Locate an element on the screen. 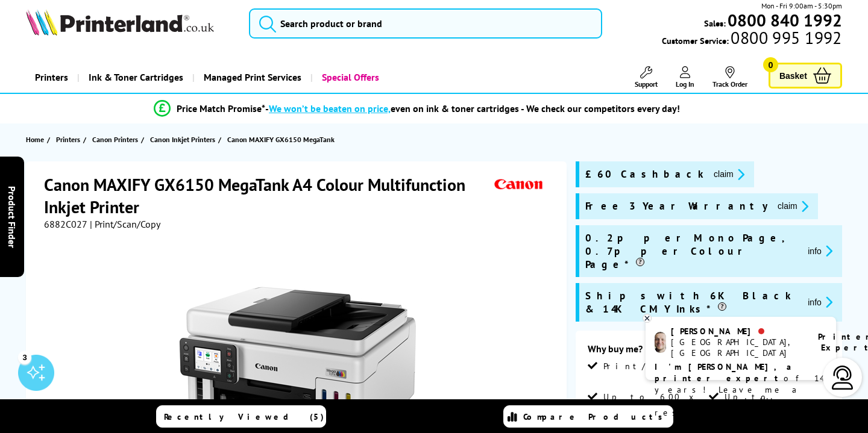  a: Recently Viewed (5) is located at coordinates (241, 416).